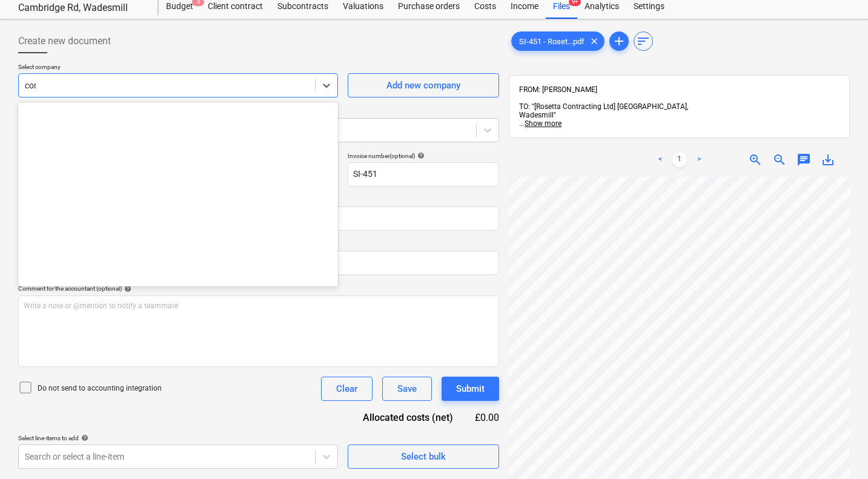 This screenshot has height=479, width=868. Describe the element at coordinates (408, 417) in the screenshot. I see `div: Allocated costs (net)` at that location.